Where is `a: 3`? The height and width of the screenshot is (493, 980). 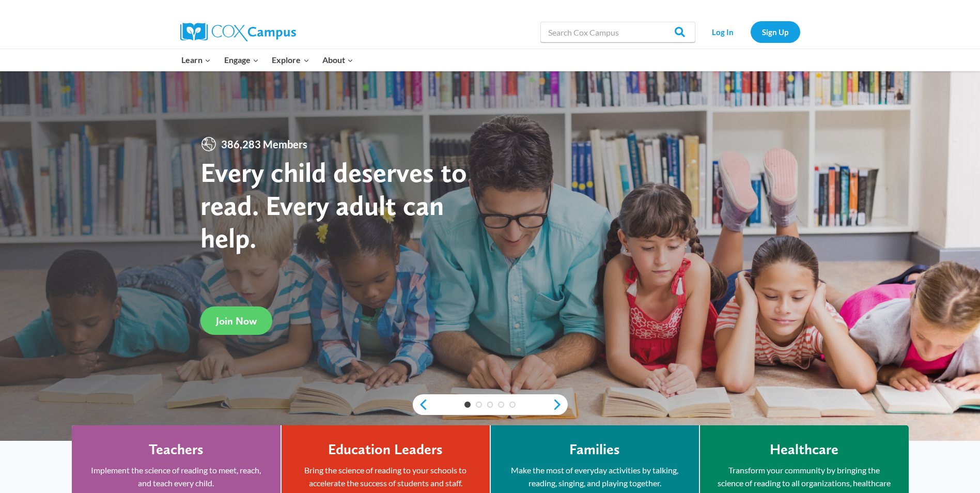 a: 3 is located at coordinates (490, 404).